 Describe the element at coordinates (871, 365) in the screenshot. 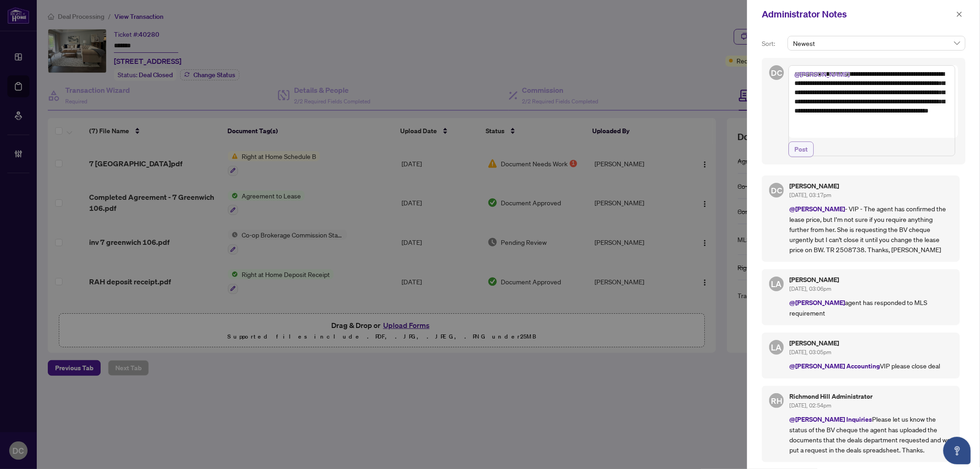

I see `p: VIP please close deal` at that location.